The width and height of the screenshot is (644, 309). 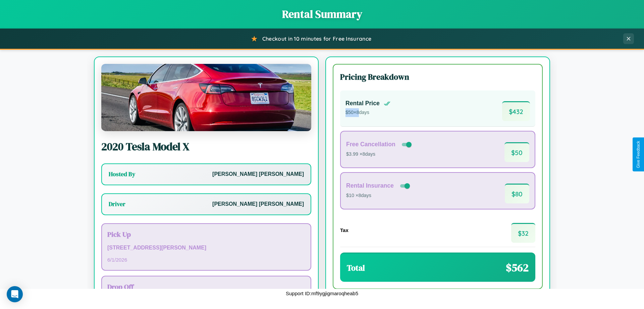 What do you see at coordinates (122, 174) in the screenshot?
I see `h3: Hosted By` at bounding box center [122, 174].